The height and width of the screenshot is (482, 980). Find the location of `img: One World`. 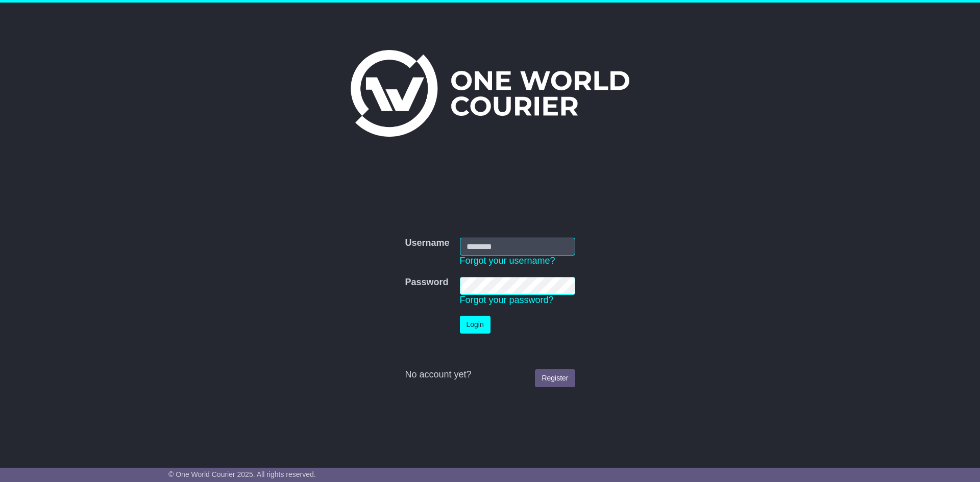

img: One World is located at coordinates (490, 94).